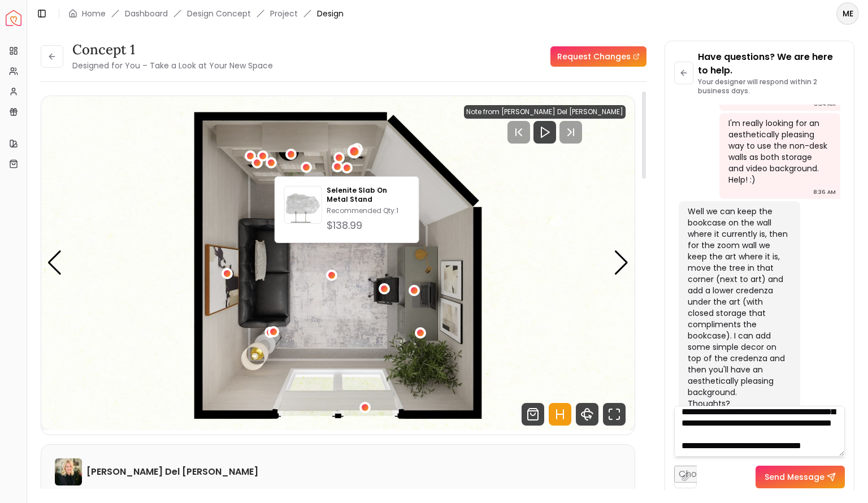 This screenshot has height=503, width=868. I want to click on div: I'm really looking for an aesthetically pleasing way to use the non-desk walls as both storage an..., so click(779, 151).